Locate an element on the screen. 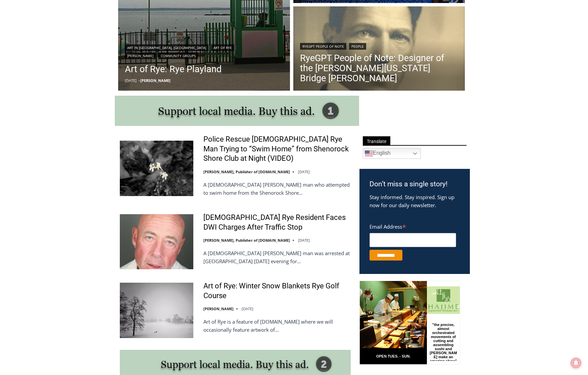 The height and width of the screenshot is (375, 588). img: 56-Year-Old Rye Resident Faces DWI Charges After Traffic Stop is located at coordinates (157, 241).